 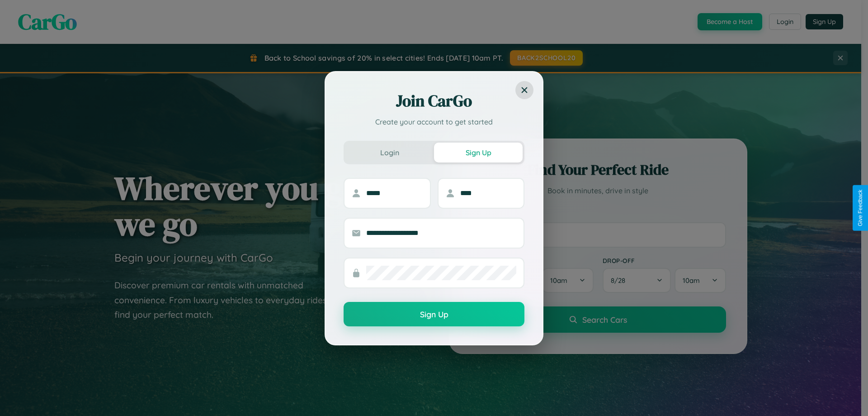 What do you see at coordinates (434, 101) in the screenshot?
I see `h2: Join CarGo` at bounding box center [434, 101].